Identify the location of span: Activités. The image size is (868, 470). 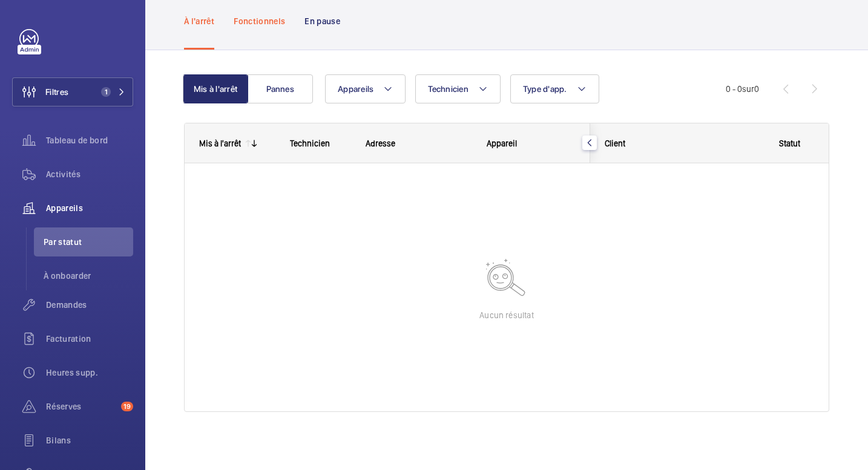
(89, 175).